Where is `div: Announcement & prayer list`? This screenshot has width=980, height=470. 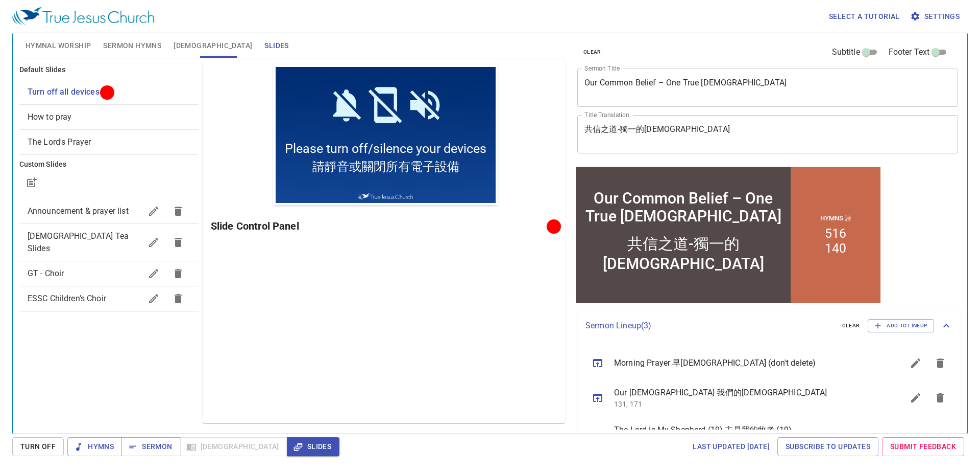 div: Announcement & prayer list is located at coordinates (108, 211).